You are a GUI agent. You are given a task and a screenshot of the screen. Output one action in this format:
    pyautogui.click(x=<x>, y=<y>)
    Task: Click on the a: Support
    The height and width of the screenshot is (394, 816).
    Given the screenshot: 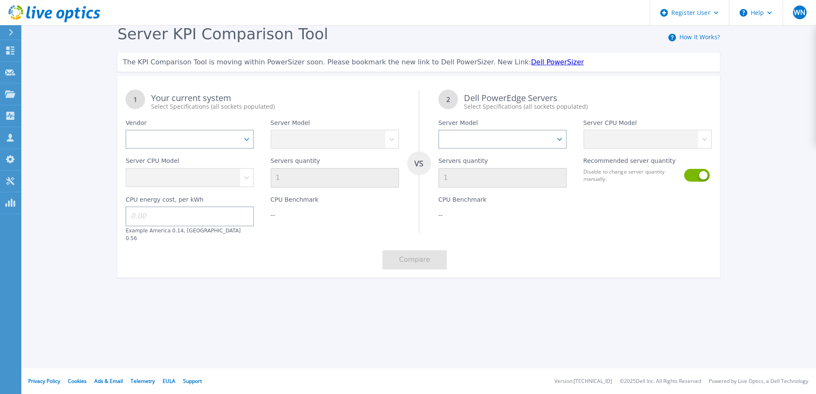 What is the action you would take?
    pyautogui.click(x=192, y=381)
    